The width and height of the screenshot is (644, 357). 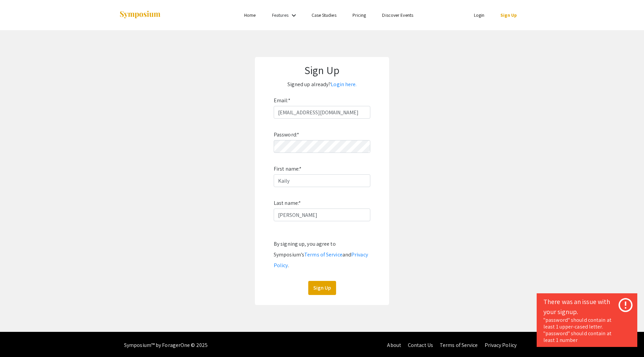 I want to click on button: Sign Up, so click(x=322, y=288).